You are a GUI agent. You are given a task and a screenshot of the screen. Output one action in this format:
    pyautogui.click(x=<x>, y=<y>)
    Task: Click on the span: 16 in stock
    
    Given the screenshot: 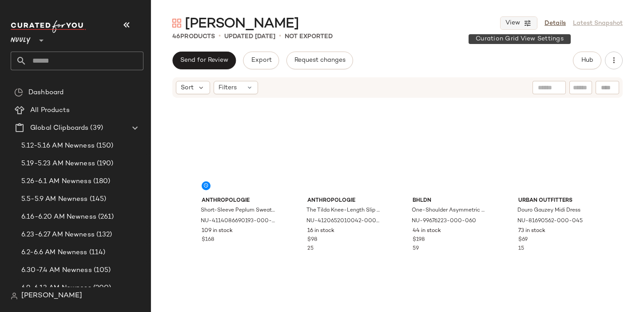 What is the action you would take?
    pyautogui.click(x=320, y=231)
    